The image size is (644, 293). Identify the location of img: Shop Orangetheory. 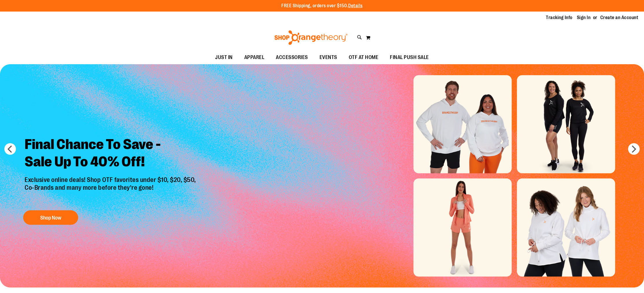
(310, 37).